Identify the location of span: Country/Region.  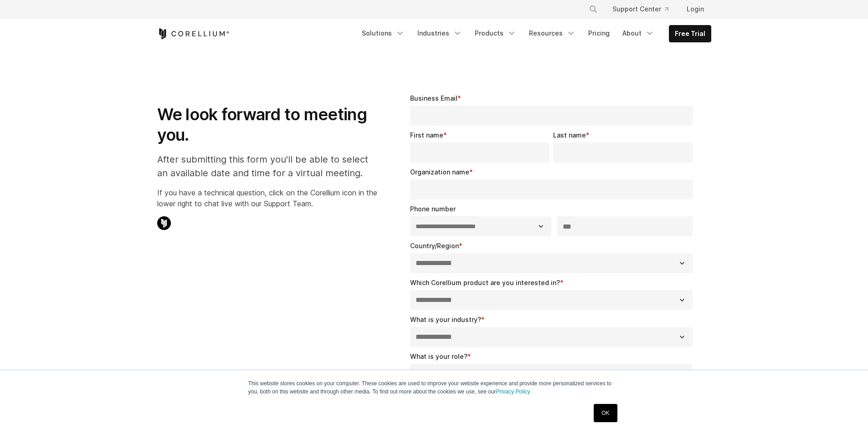
(434, 245).